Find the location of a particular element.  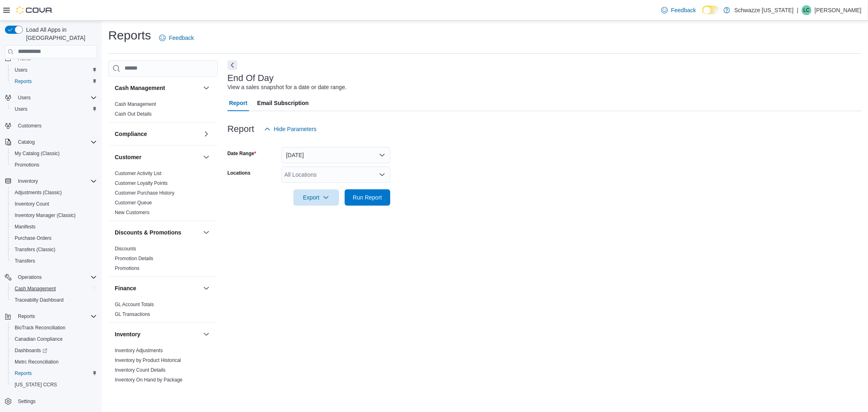

button: Export is located at coordinates (317, 197).